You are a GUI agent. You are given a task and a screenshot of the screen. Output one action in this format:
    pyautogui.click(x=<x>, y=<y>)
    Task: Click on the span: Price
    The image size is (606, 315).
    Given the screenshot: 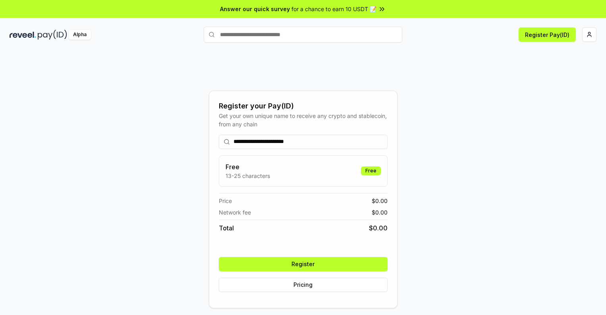 What is the action you would take?
    pyautogui.click(x=225, y=201)
    